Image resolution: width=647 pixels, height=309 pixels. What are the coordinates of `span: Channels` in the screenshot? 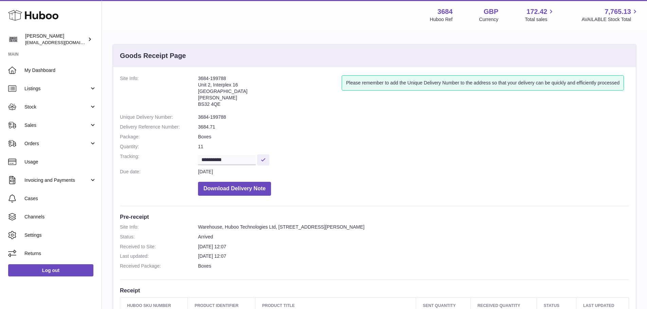 It's located at (60, 217).